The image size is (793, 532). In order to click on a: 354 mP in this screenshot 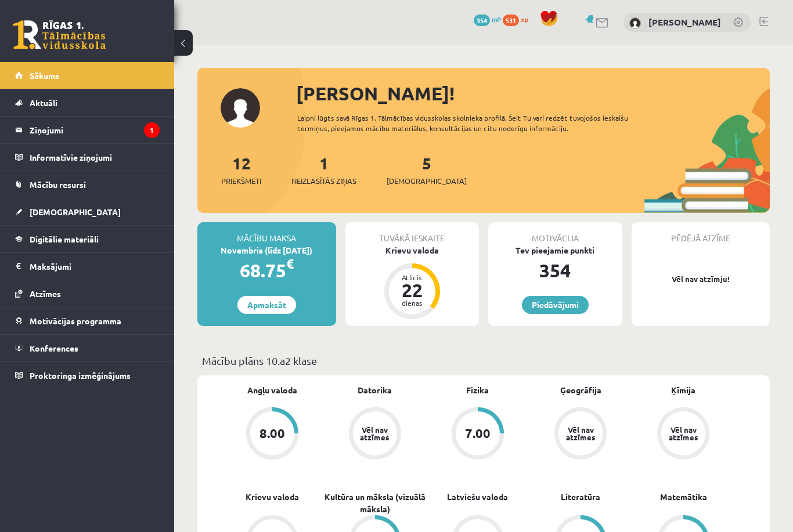, I will do `click(487, 19)`.